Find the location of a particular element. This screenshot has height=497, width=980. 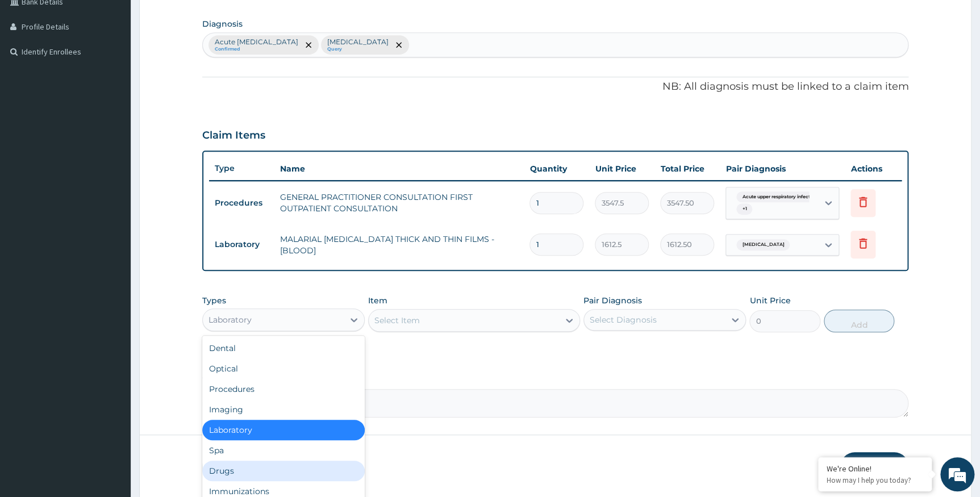

th: Total Price is located at coordinates (687, 168).